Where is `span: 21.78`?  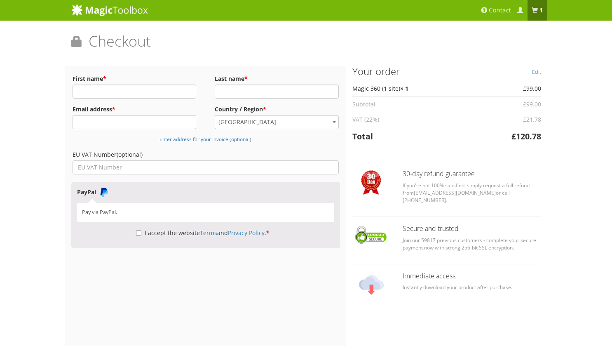
span: 21.78 is located at coordinates (532, 119).